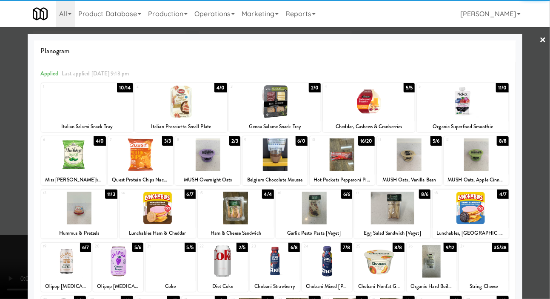  What do you see at coordinates (392, 233) in the screenshot?
I see `div: Egg Salad Sandwich [Veget]` at bounding box center [392, 233].